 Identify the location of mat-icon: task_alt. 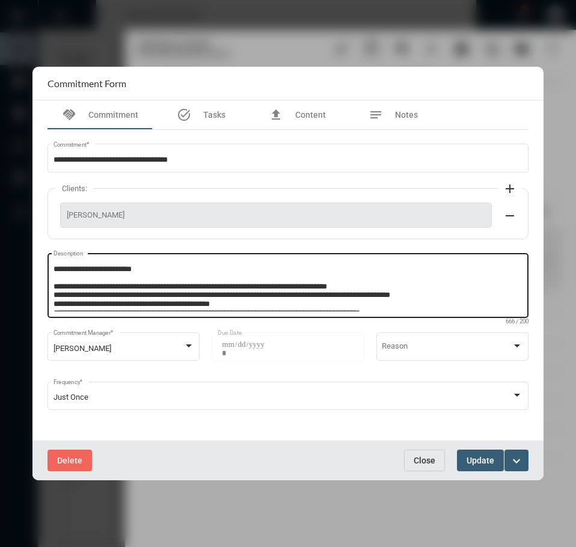
(184, 115).